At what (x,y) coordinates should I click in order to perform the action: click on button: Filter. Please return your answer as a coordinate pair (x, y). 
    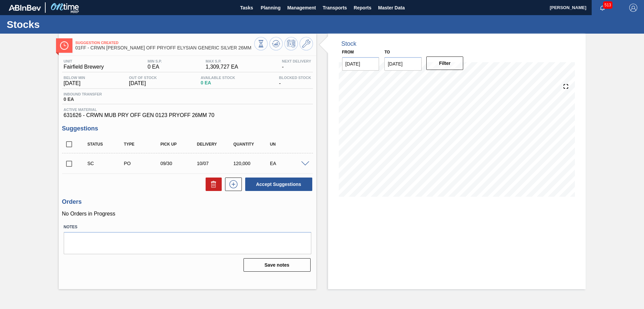
    Looking at the image, I should click on (445, 64).